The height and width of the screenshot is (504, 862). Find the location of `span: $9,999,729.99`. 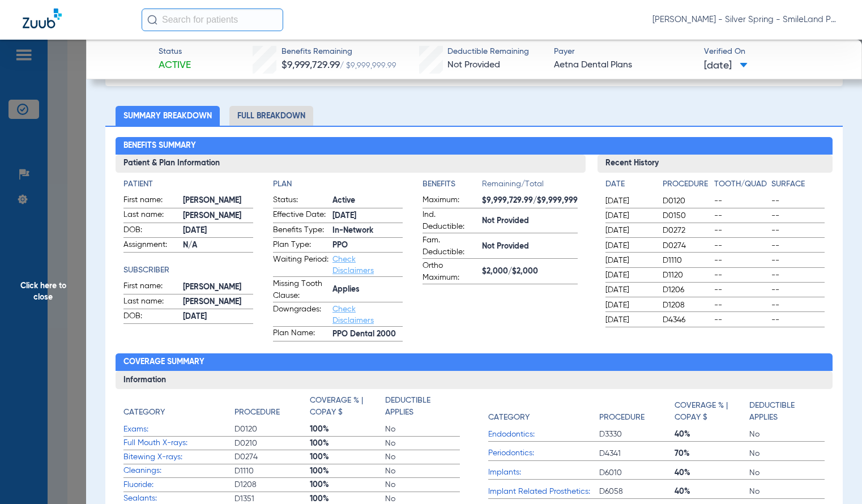

span: $9,999,729.99 is located at coordinates (310, 65).